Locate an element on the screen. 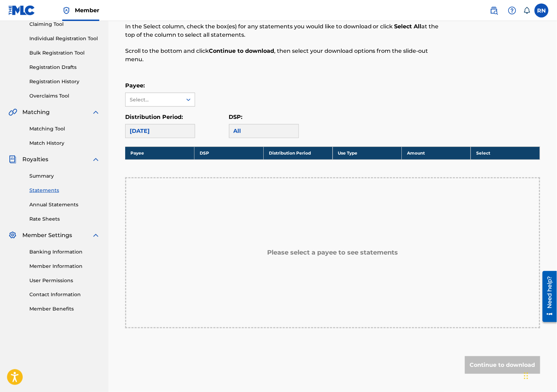  th: Amount is located at coordinates (437, 153).